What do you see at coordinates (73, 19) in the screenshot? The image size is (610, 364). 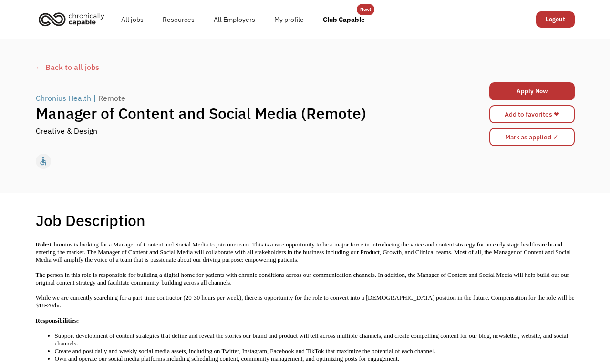 I see `a: home` at bounding box center [73, 19].